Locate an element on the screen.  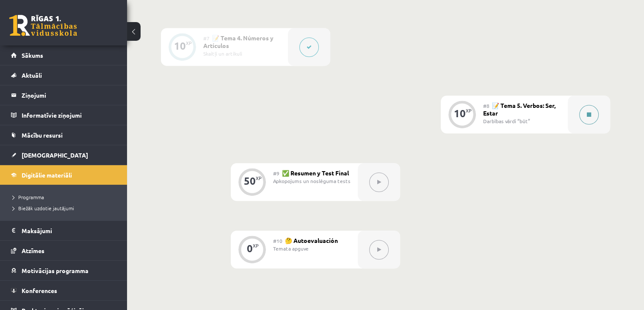
span: #9 is located at coordinates (276, 173).